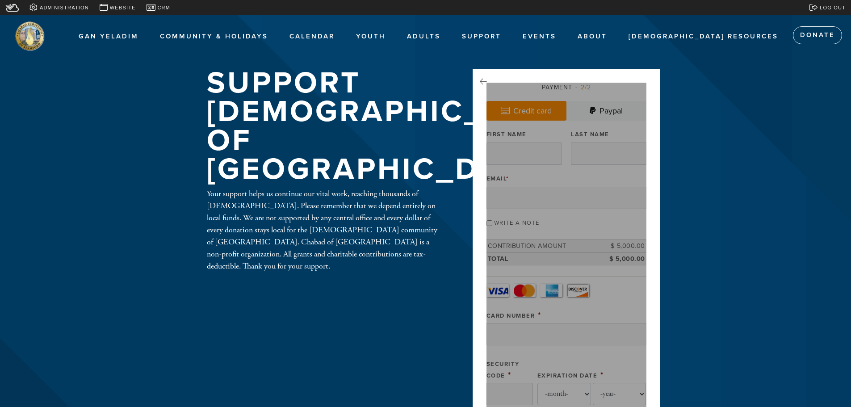  Describe the element at coordinates (109, 37) in the screenshot. I see `a: Gan Yeladim` at that location.